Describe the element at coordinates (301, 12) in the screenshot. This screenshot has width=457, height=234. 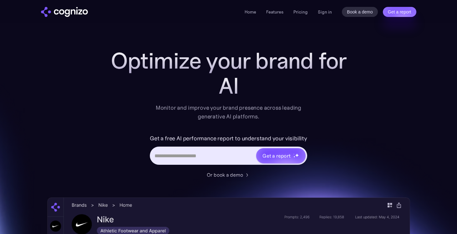
I see `a: Pricing` at that location.